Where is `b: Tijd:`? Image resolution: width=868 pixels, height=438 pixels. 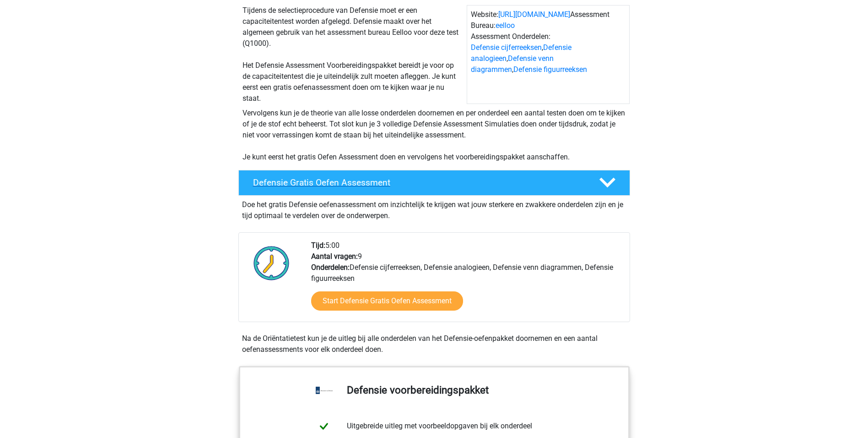
b: Tijd: is located at coordinates (318, 245).